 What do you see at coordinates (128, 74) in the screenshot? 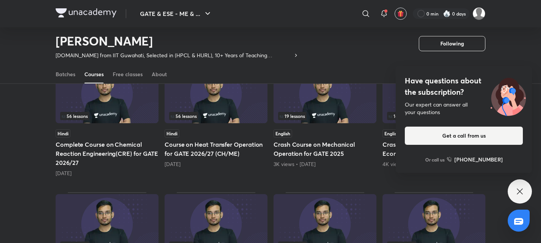
I see `div: Free classes` at bounding box center [128, 74].